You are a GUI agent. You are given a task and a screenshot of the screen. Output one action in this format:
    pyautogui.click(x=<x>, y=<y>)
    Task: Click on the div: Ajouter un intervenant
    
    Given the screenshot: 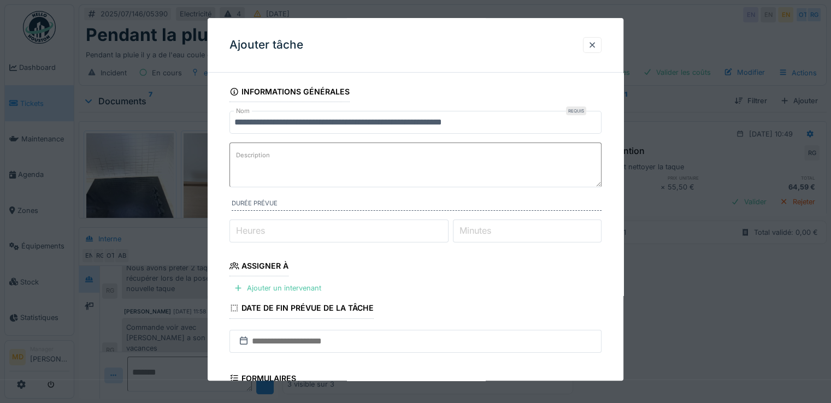 What is the action you would take?
    pyautogui.click(x=278, y=288)
    